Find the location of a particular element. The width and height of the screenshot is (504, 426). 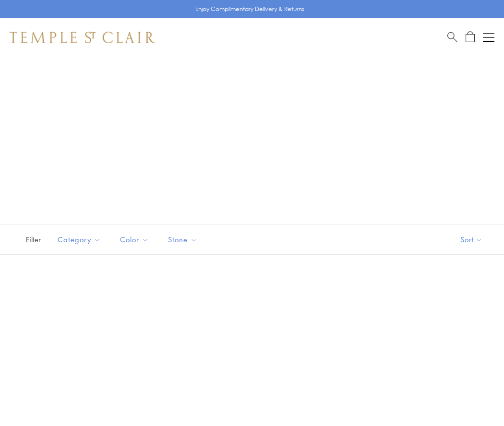

button: Color is located at coordinates (134, 239).